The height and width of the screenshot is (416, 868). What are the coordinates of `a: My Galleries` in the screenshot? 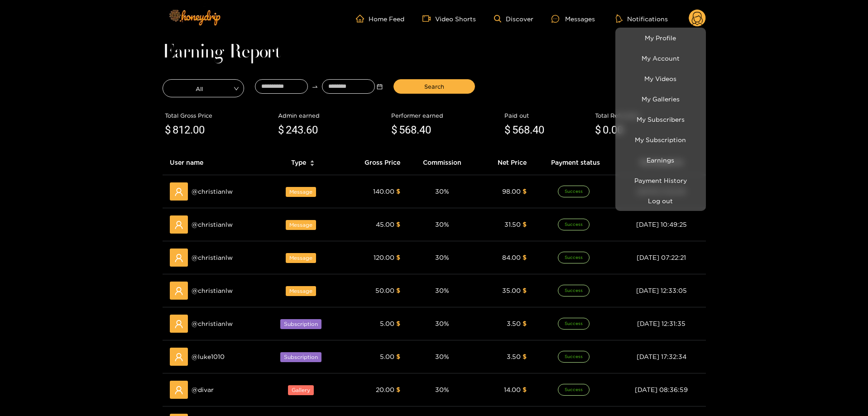 It's located at (661, 99).